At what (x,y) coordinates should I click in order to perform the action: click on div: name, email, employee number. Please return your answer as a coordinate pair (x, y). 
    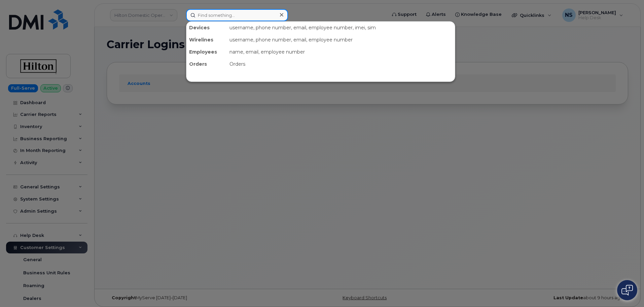
    Looking at the image, I should click on (341, 52).